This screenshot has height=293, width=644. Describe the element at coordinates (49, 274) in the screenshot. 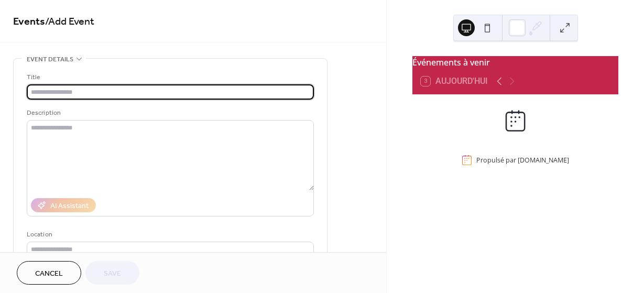

I see `span: Cancel` at that location.